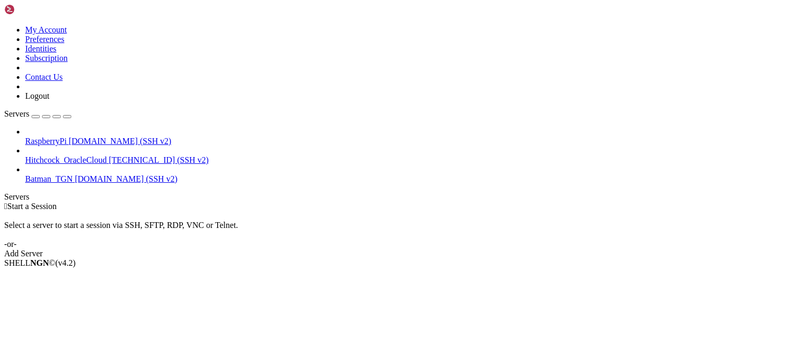  What do you see at coordinates (32, 206) in the screenshot?
I see `span: Start a Session` at bounding box center [32, 206].